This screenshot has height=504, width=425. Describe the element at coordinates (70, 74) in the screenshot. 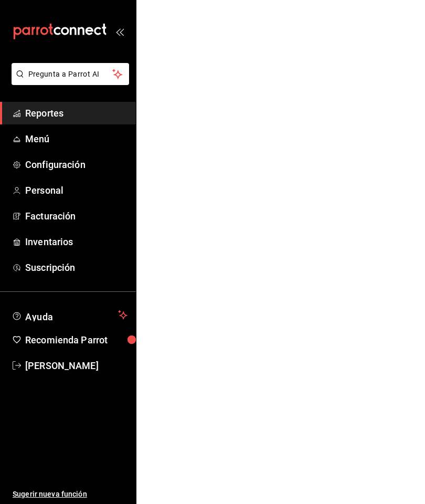

I see `button: Pregunta a Parrot AI` at that location.